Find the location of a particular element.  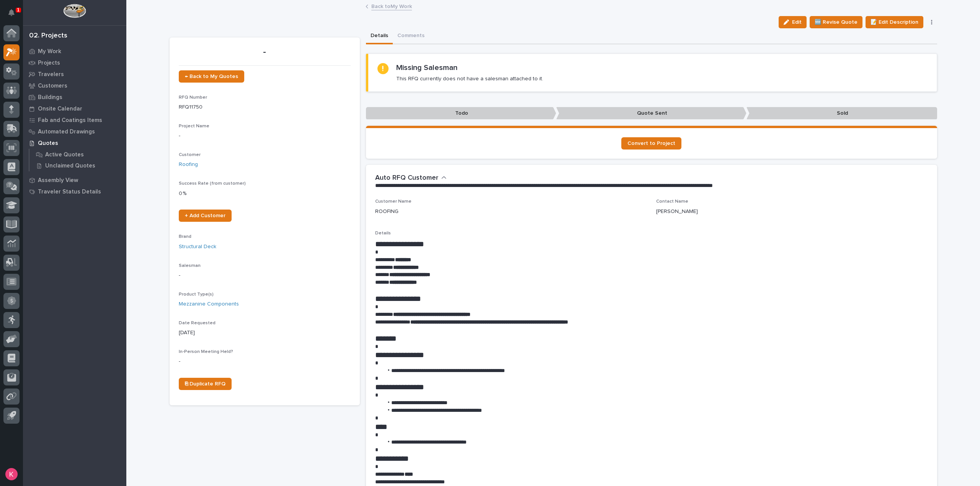

a: Structural Deck is located at coordinates (198, 247).